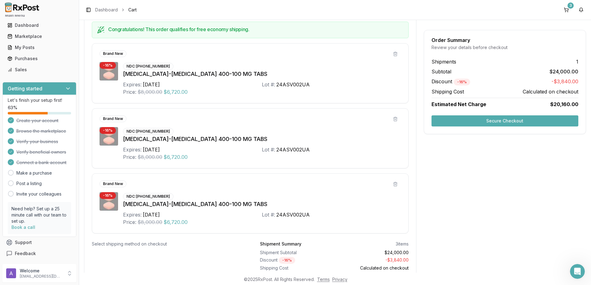 This screenshot has width=591, height=285. I want to click on a: Invite your colleagues, so click(39, 194).